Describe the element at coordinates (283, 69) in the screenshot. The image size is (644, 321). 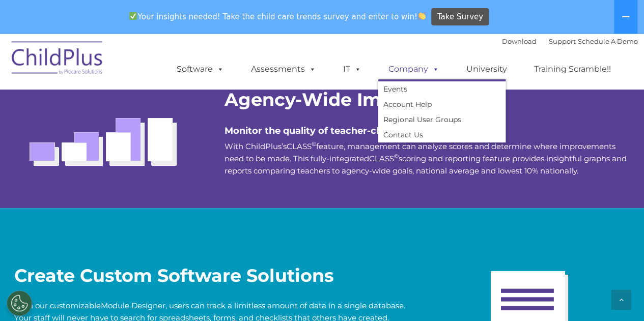
I see `a: Assessments` at that location.